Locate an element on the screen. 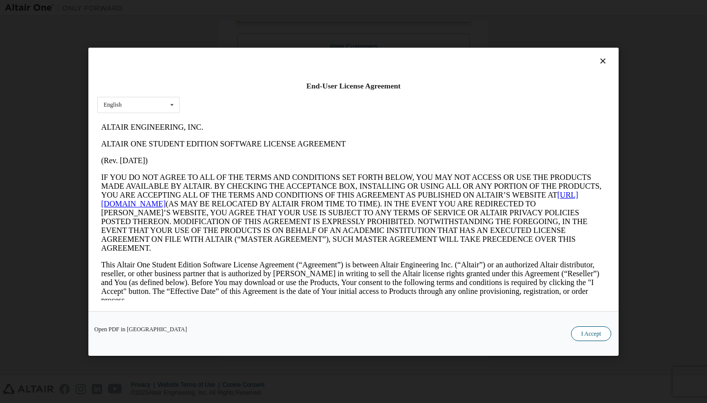 The image size is (707, 403). div: English is located at coordinates (112, 105).